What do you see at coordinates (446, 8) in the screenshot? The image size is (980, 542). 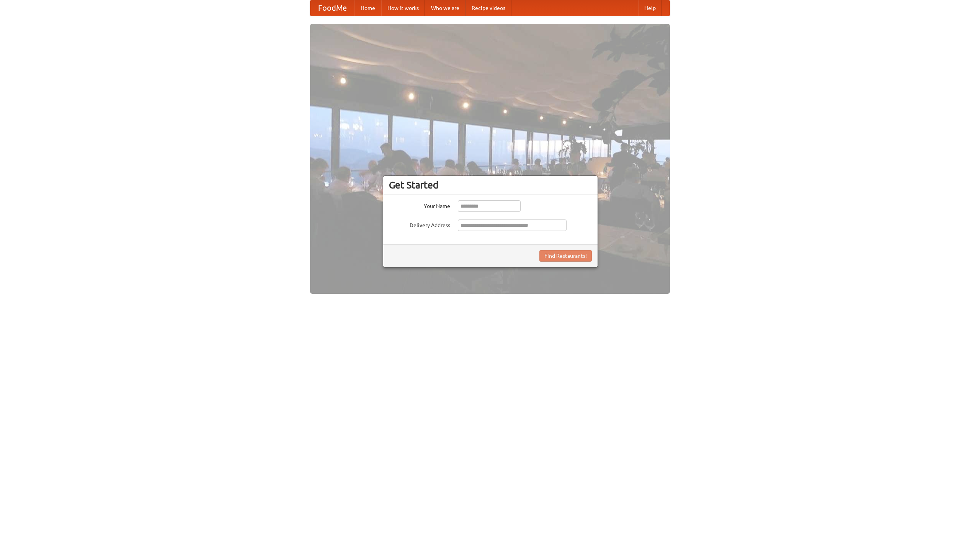 I see `a: Who we are` at bounding box center [446, 8].